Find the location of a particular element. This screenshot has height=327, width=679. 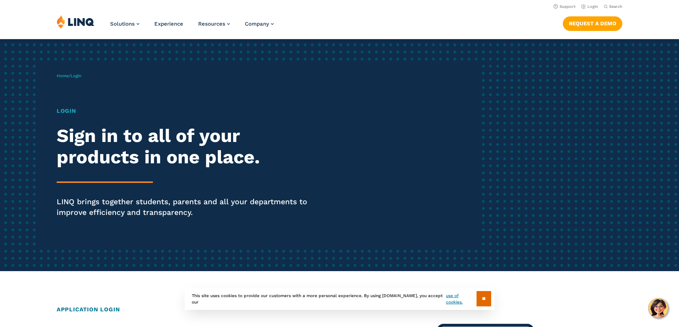

h2: Sign in to all of your products in one place. is located at coordinates (187, 147).